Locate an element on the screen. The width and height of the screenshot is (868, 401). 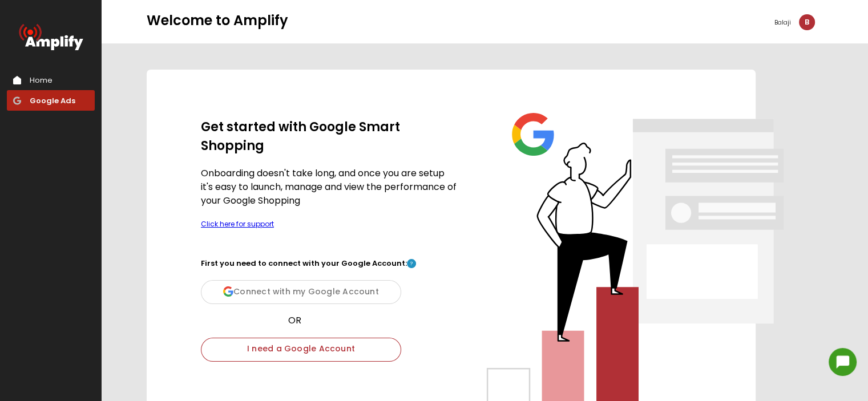
img: Amplify logo is located at coordinates (51, 37).